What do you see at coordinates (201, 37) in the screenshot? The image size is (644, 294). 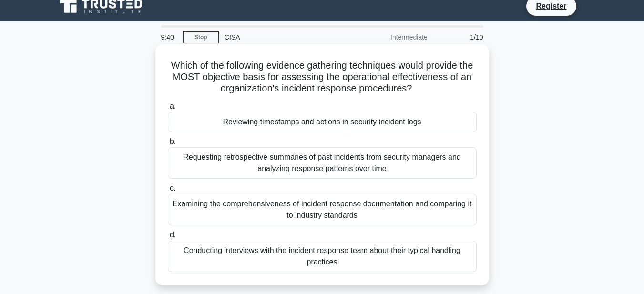 I see `a: Stop` at bounding box center [201, 37].